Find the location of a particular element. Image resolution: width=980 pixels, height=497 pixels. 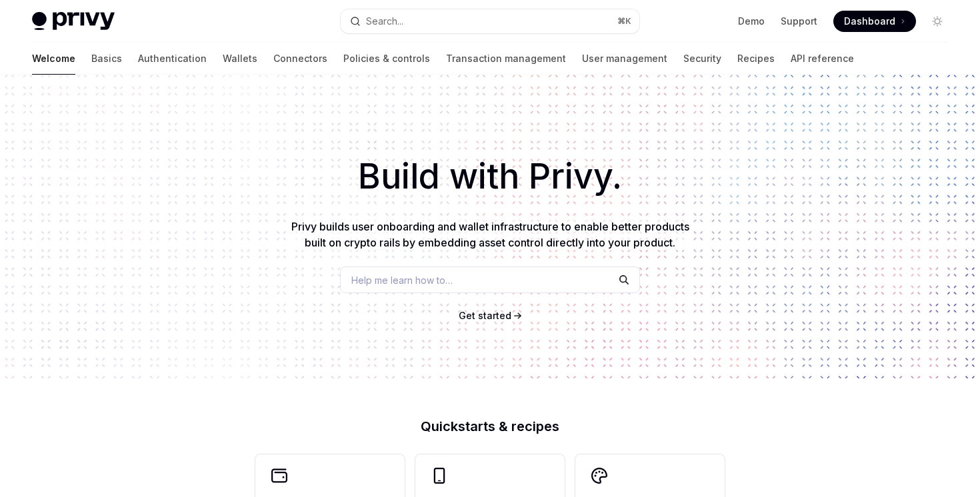

a: Recipes is located at coordinates (756, 59).